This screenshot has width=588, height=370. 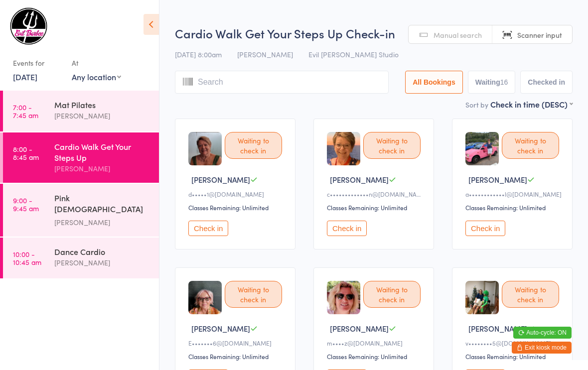 What do you see at coordinates (482, 148) in the screenshot?
I see `img: image1653453862.png` at bounding box center [482, 148].